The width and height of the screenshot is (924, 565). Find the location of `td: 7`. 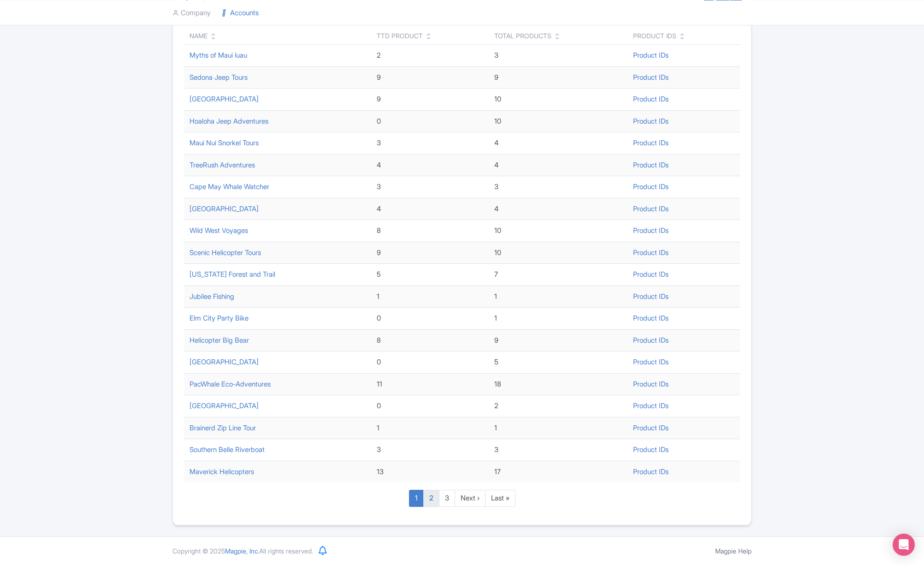

td: 7 is located at coordinates (558, 274).